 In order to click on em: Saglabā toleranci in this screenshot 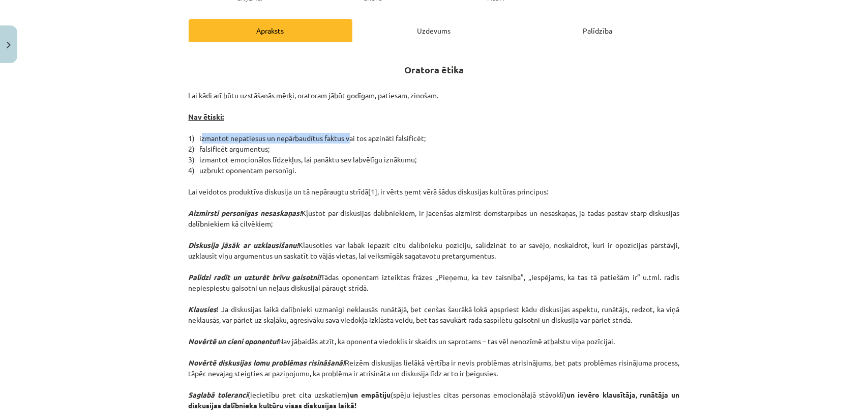, I will do `click(218, 394)`.